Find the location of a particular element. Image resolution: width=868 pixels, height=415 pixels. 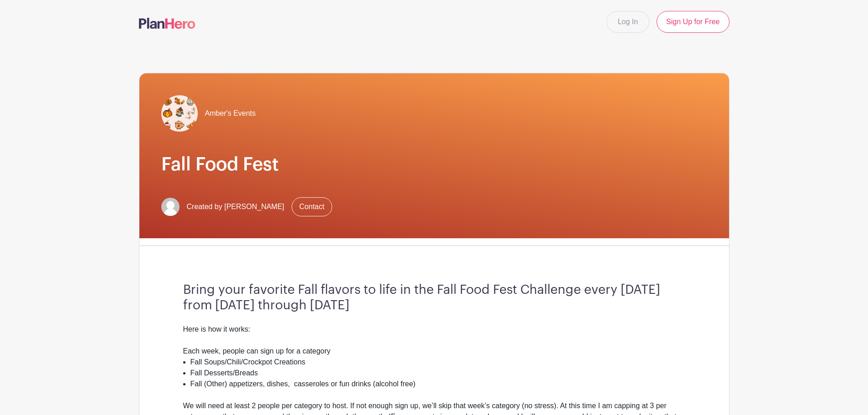

img: default-ce2991bfa6775e67f084385cd625a349d9dcbb7a52a09fb2fda1e96e2d18dcdb.png is located at coordinates (171, 207).